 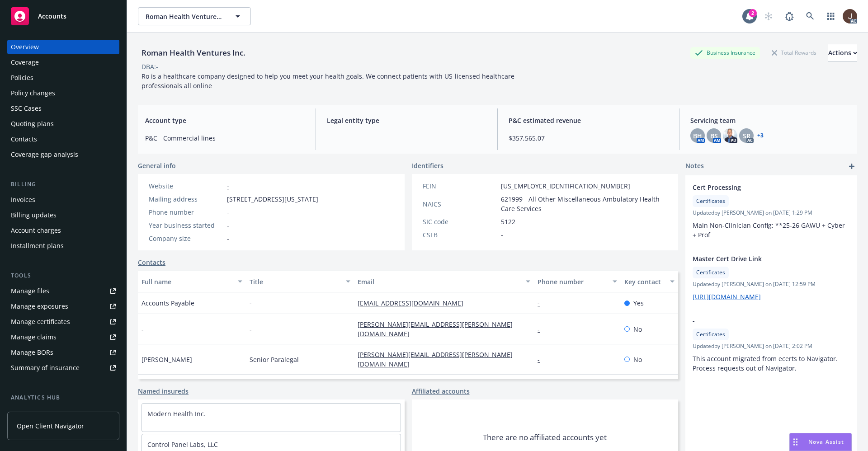 What do you see at coordinates (746, 135) in the screenshot?
I see `span: SR` at bounding box center [746, 135].